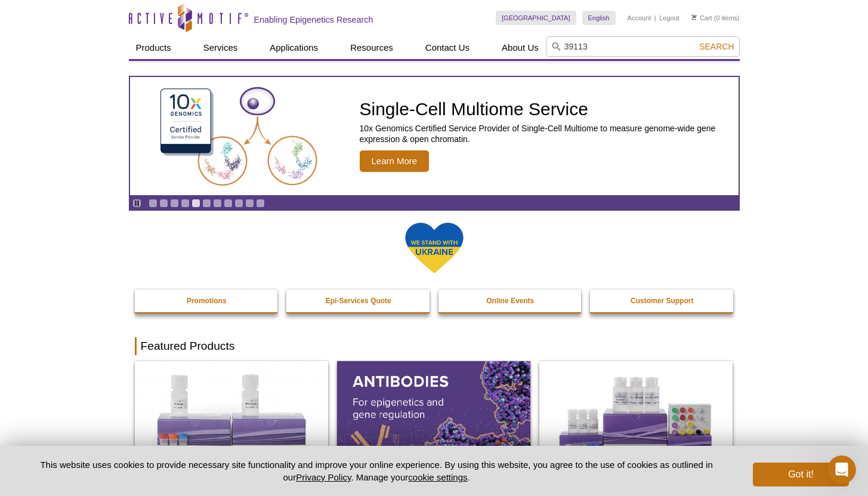  Describe the element at coordinates (206, 301) in the screenshot. I see `strong: Promotions` at that location.